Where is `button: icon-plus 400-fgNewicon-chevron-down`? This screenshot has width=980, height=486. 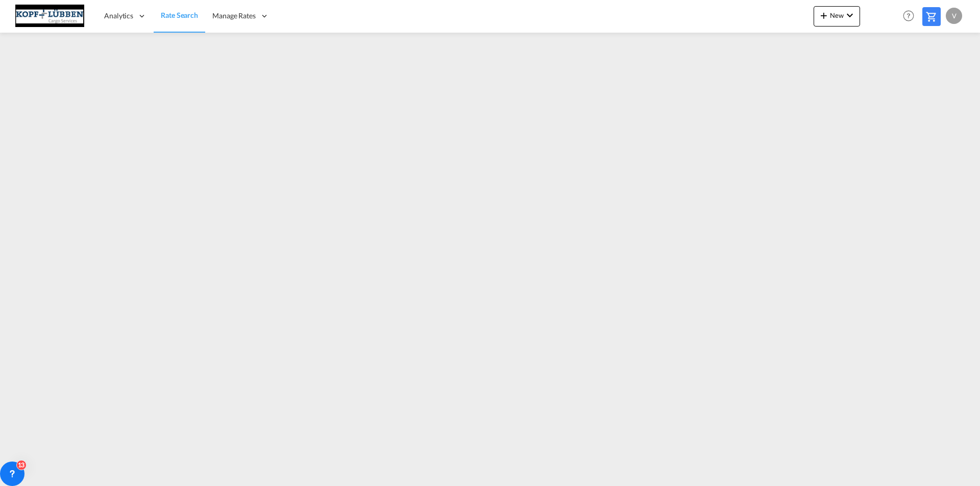
button: icon-plus 400-fgNewicon-chevron-down is located at coordinates (836, 16).